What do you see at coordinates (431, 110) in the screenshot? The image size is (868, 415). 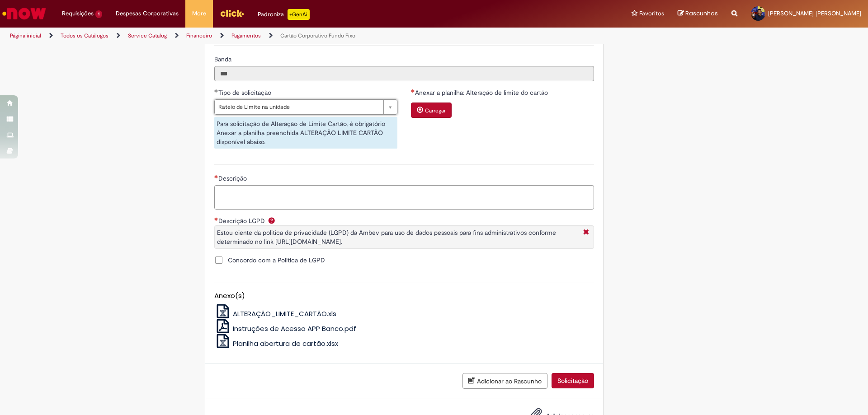 I see `button: Carregar anexo de Anexar a planilha: Alteração de limite do cartão Required` at bounding box center [431, 110].